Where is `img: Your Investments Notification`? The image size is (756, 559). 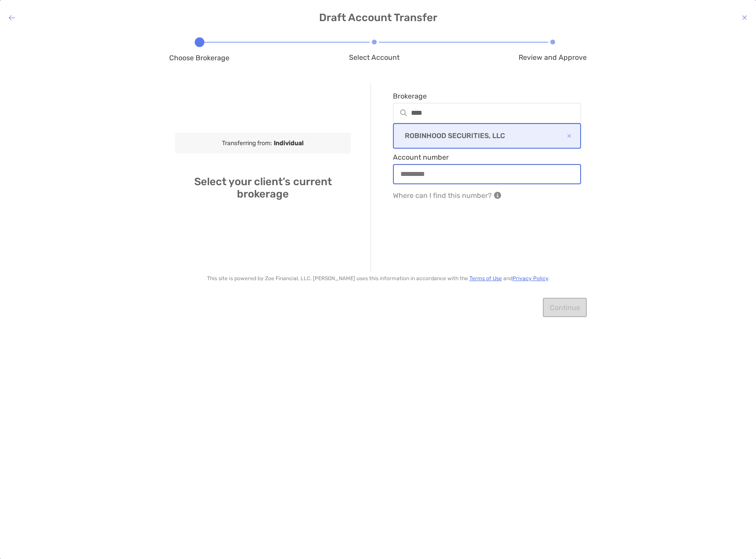 img: Your Investments Notification is located at coordinates (498, 195).